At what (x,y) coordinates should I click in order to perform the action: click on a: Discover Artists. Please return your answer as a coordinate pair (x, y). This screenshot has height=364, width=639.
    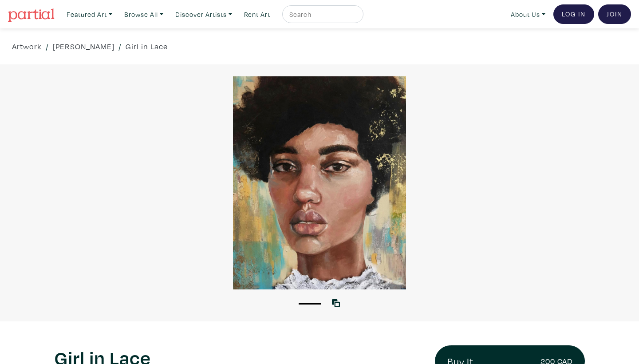
    Looking at the image, I should click on (204, 14).